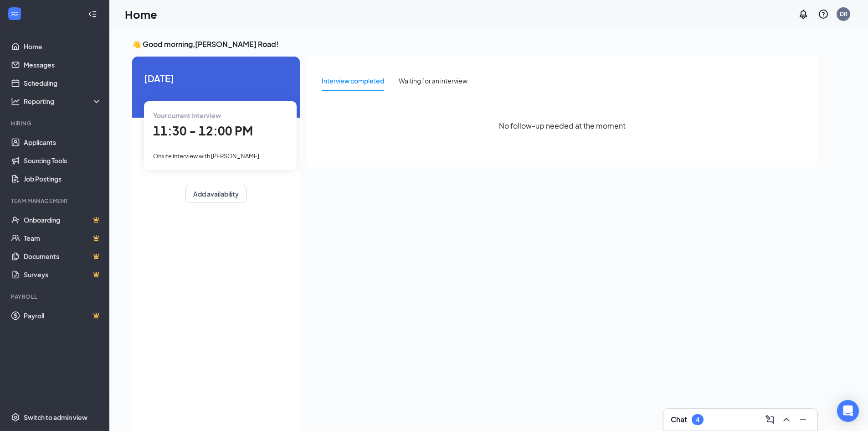  I want to click on svg: Settings, so click(15, 417).